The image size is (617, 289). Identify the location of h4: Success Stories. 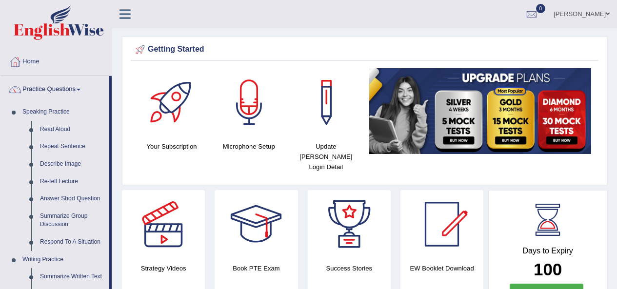
(349, 268).